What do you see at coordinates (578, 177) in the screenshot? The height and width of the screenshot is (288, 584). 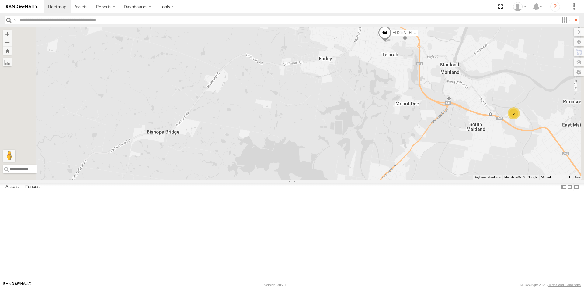 I see `a: Terms` at bounding box center [578, 177].